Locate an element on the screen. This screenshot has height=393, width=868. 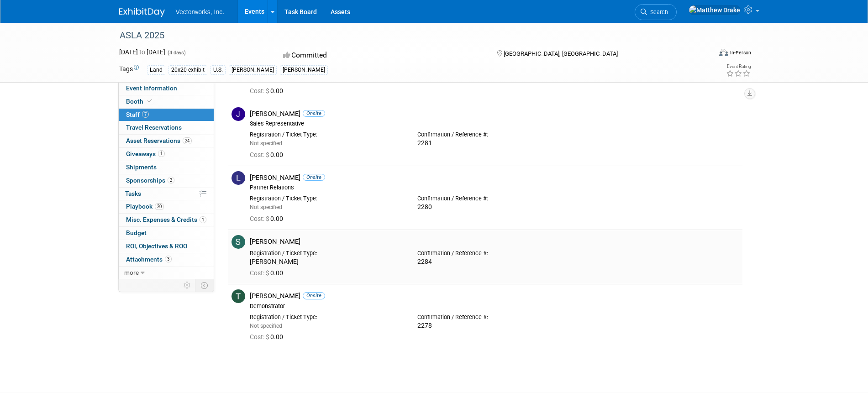
td: Personalize Event Tab Strip is located at coordinates (187, 286).